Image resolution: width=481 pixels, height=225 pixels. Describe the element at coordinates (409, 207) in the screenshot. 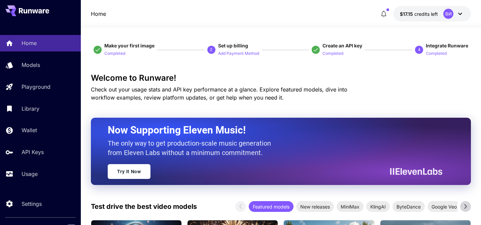

I see `div: ByteDance` at that location.